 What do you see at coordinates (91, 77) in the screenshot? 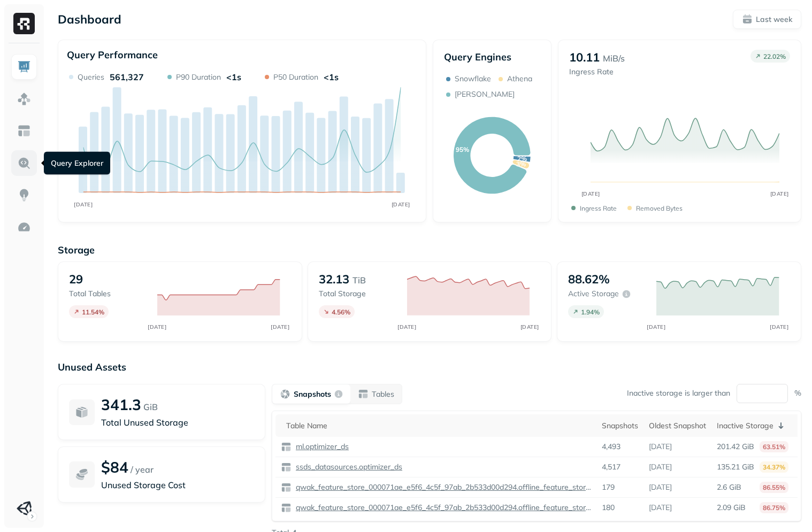
I see `p: Queries` at bounding box center [91, 77].